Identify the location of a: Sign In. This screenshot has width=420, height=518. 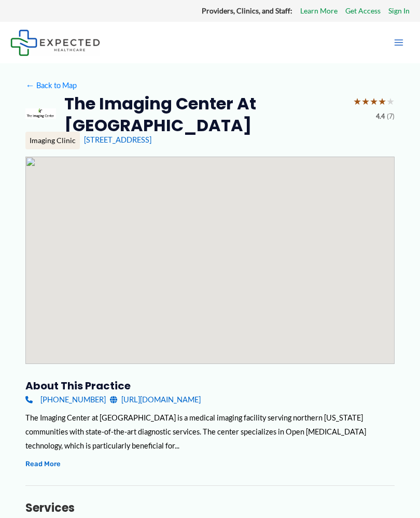
(398, 11).